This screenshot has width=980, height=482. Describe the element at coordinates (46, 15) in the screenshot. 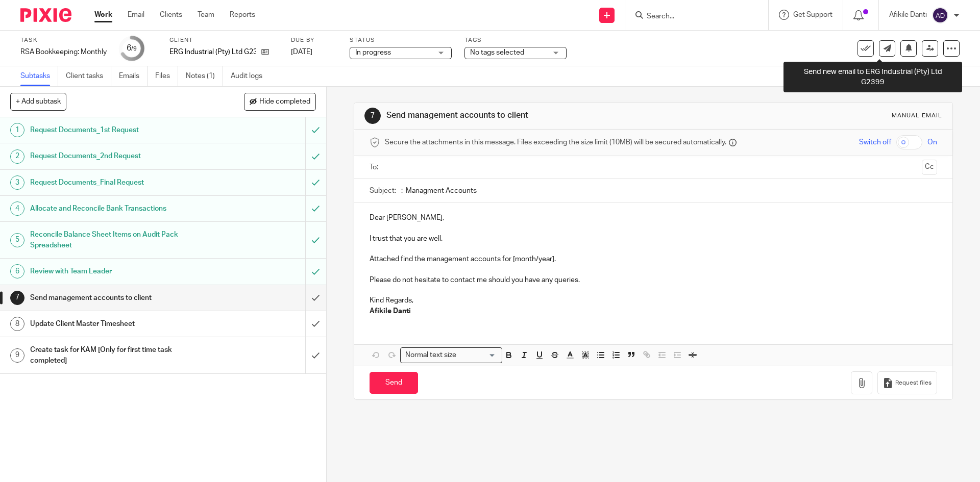

I see `img: Pixie` at that location.